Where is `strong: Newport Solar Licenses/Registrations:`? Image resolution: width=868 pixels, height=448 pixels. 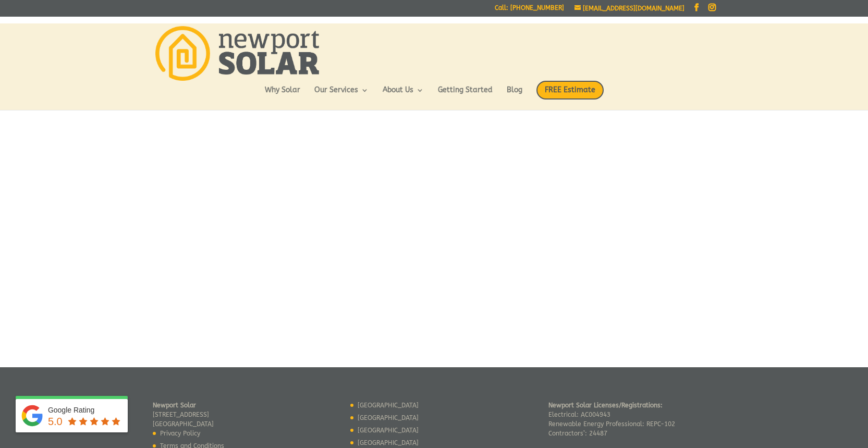 strong: Newport Solar Licenses/Registrations: is located at coordinates (606, 405).